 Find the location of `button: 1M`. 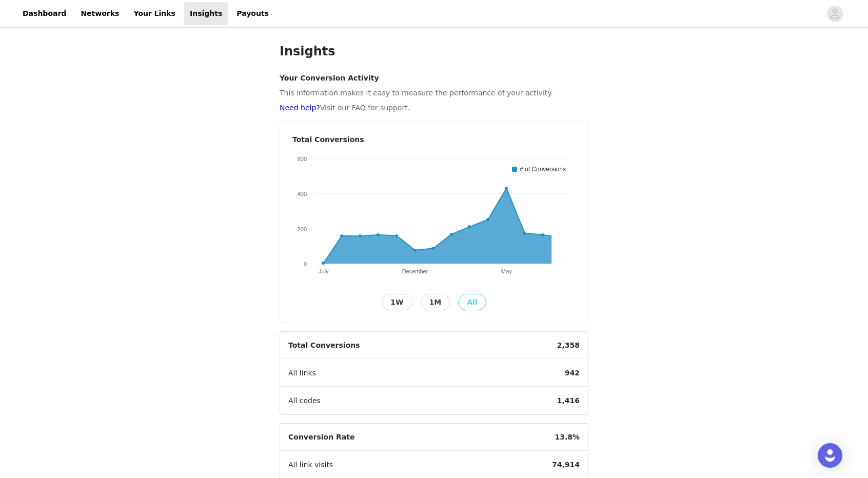

button: 1M is located at coordinates (436, 302).